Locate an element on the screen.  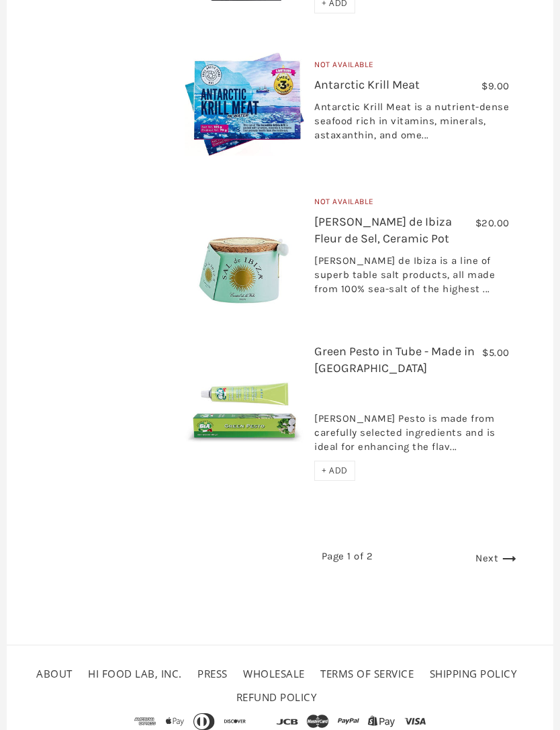
a: Shipping Policy is located at coordinates (474, 674).